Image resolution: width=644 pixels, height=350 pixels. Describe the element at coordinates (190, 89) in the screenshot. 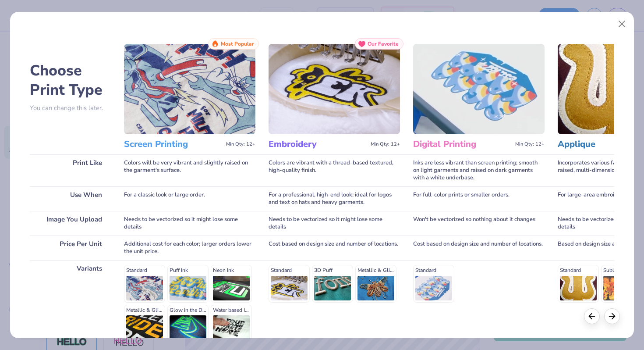

I see `img: Screen Printing` at that location.